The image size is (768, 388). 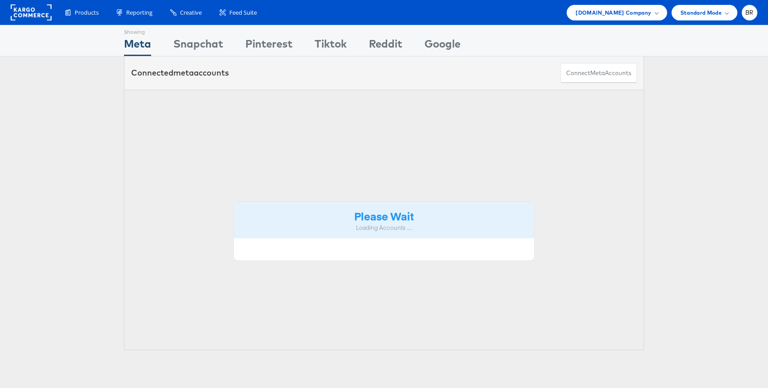 I want to click on strong: Please Wait, so click(x=384, y=215).